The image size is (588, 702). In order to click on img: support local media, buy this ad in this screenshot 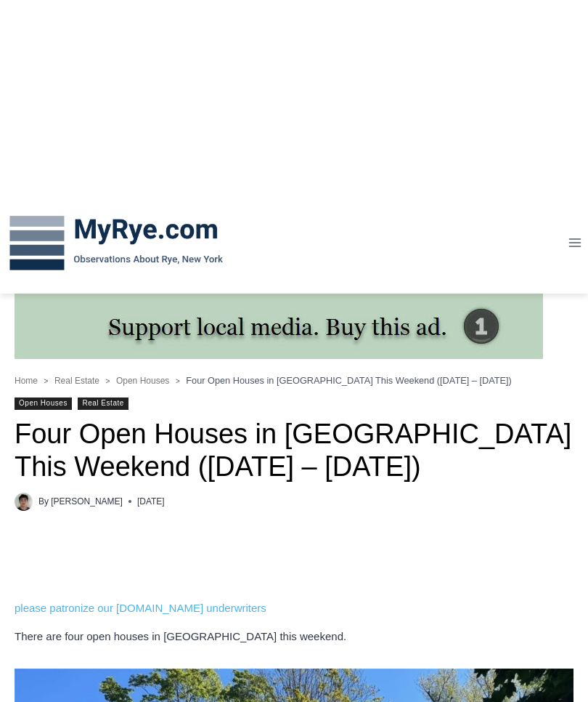, I will do `click(279, 326)`.